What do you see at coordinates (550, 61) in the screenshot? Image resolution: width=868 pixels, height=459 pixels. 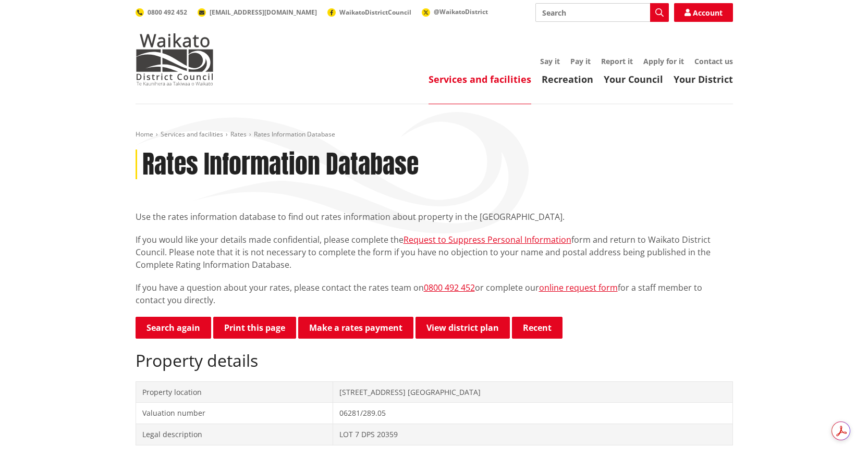 I see `a: Say it` at bounding box center [550, 61].